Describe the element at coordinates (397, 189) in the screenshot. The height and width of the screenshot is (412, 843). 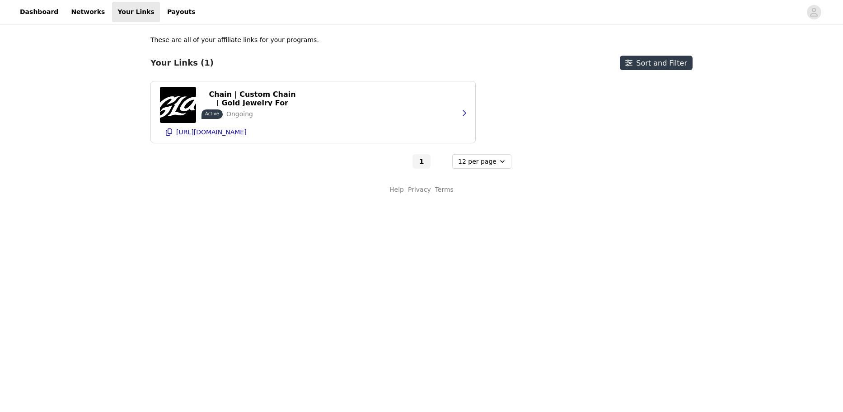
I see `p: Help` at that location.